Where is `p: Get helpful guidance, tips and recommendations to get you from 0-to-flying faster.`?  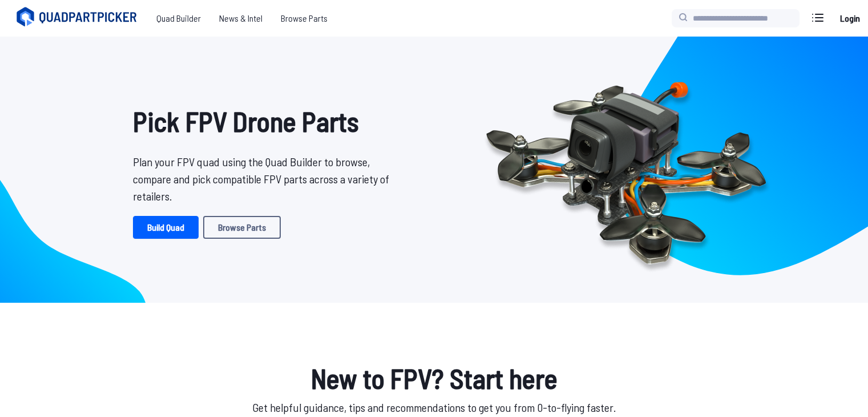
p: Get helpful guidance, tips and recommendations to get you from 0-to-flying faster. is located at coordinates (434, 407).